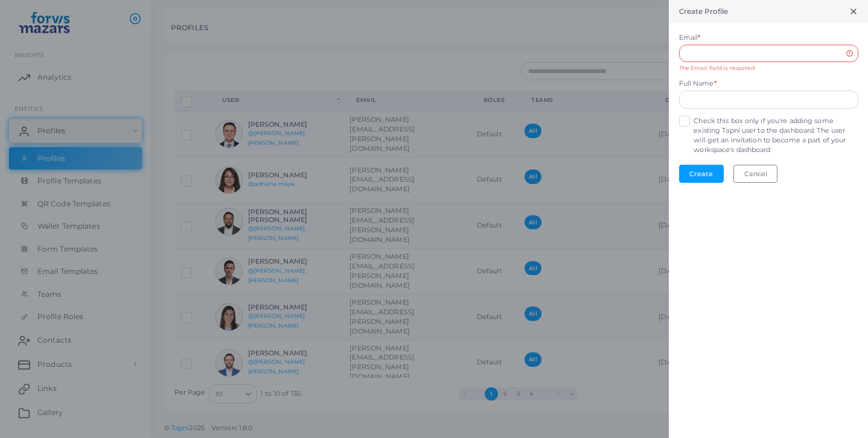 This screenshot has height=438, width=868. Describe the element at coordinates (704, 11) in the screenshot. I see `h5: Create Profile` at that location.